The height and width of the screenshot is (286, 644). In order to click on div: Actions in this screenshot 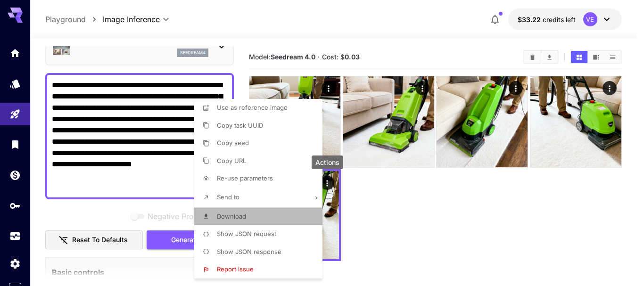, I will do `click(327, 162)`.